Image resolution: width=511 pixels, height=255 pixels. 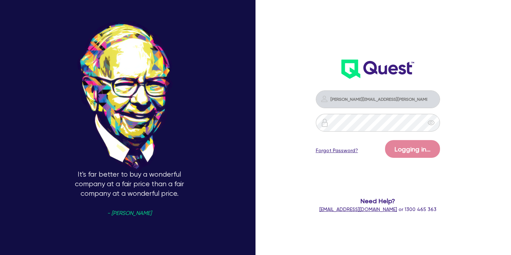 I want to click on img: wH2k97JdezQIQAAAABJRU5ErkJggg==, so click(x=378, y=69).